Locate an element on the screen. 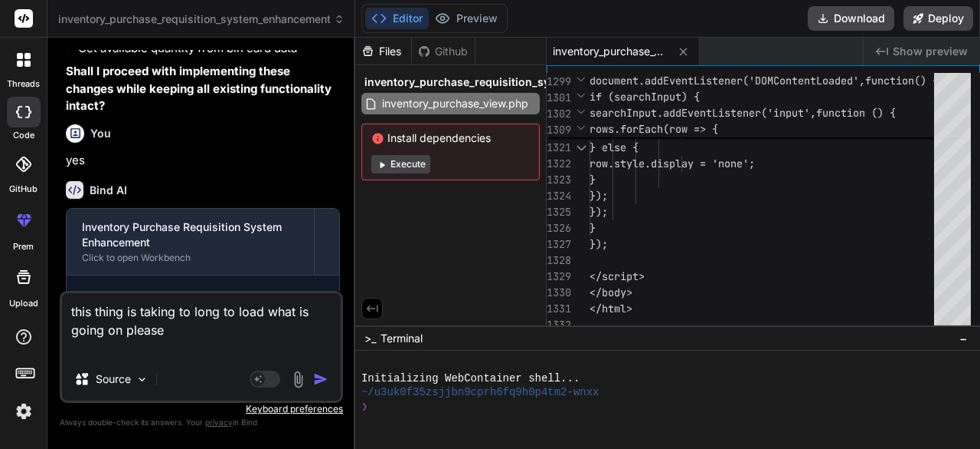  span: 1299 is located at coordinates (559, 81).